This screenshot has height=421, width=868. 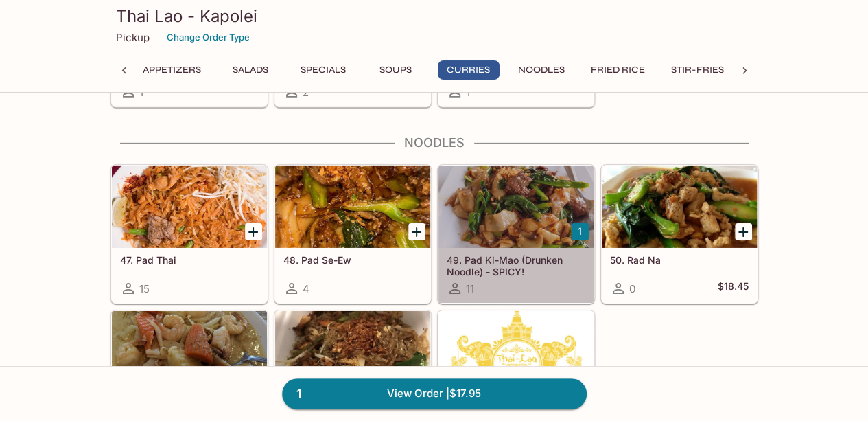 I want to click on div: 49. Pad Ki-Mao (Drunken Noodle) - SPICY!, so click(x=516, y=207).